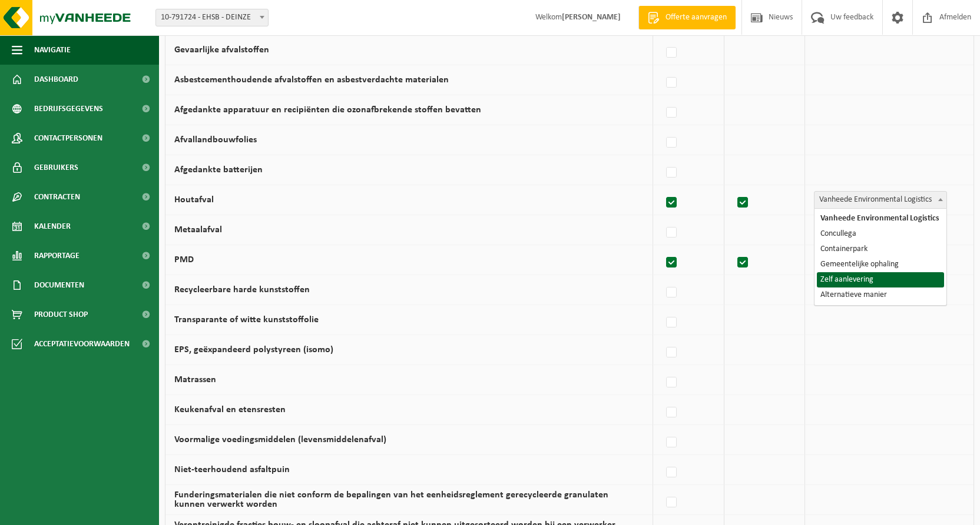  Describe the element at coordinates (82, 344) in the screenshot. I see `span: Acceptatievoorwaarden` at that location.